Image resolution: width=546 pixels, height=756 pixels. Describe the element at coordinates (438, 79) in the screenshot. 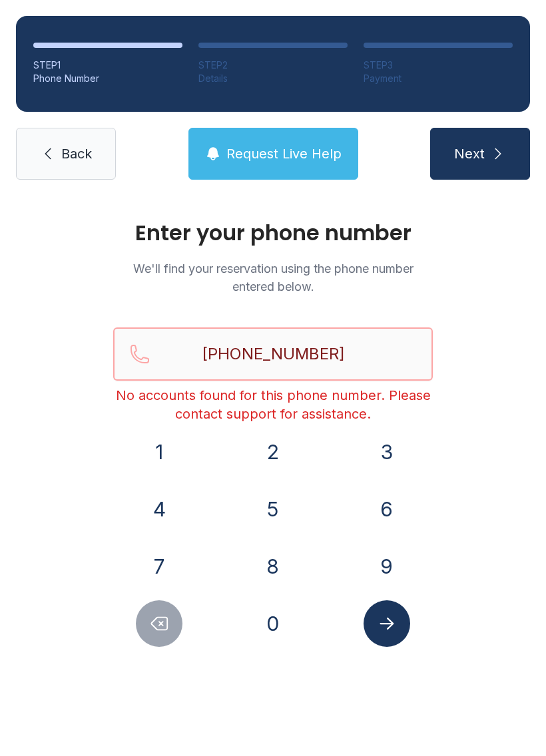

I see `div: Payment` at that location.